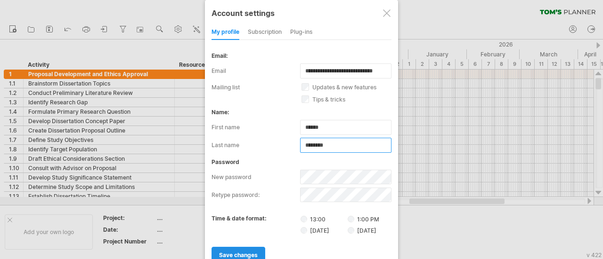  Describe the element at coordinates (352, 99) in the screenshot. I see `label: tips & tricks` at that location.